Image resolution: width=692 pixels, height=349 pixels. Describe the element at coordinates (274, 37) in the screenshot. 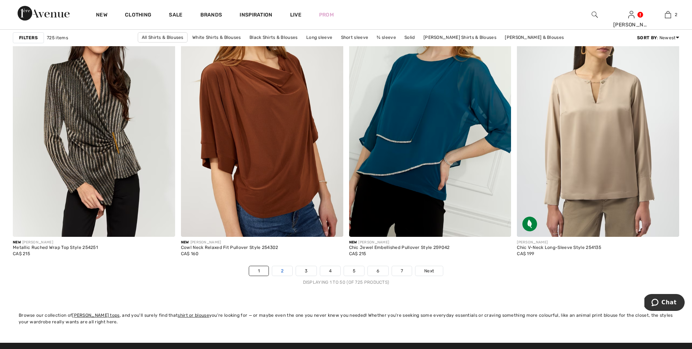

I see `a: Black Shirts & Blouses` at that location.